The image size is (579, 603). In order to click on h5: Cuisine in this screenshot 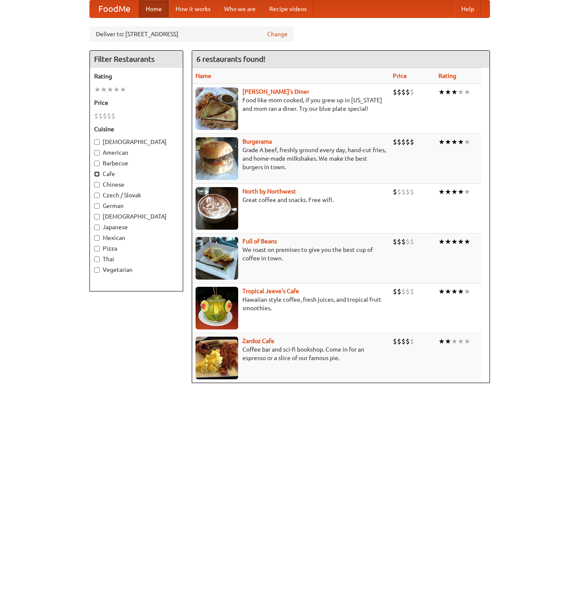, I will do `click(136, 129)`.